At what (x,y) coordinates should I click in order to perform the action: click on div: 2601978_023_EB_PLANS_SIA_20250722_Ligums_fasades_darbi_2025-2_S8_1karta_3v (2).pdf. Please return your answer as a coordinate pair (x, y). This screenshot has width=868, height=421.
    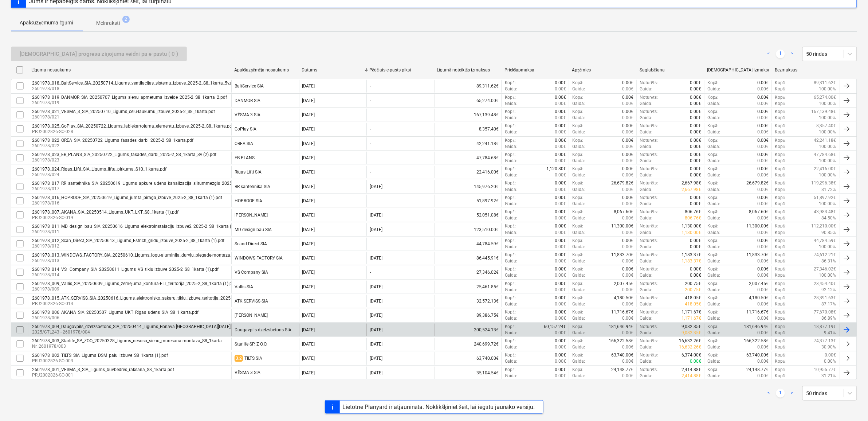
    Looking at the image, I should click on (124, 155).